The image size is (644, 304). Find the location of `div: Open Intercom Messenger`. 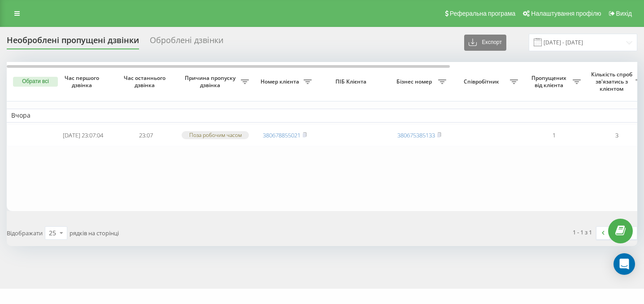

div: Open Intercom Messenger is located at coordinates (624, 264).